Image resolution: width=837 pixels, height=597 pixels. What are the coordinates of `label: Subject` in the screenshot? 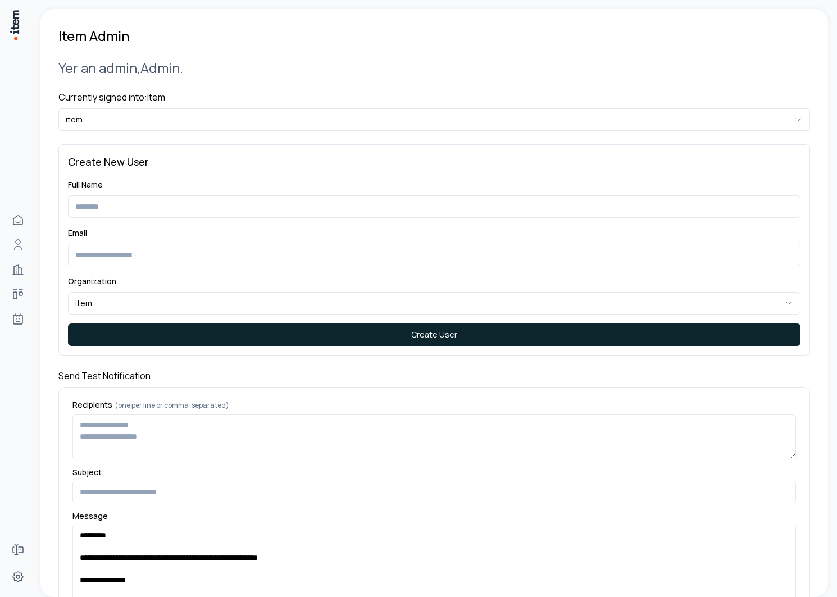 It's located at (434, 473).